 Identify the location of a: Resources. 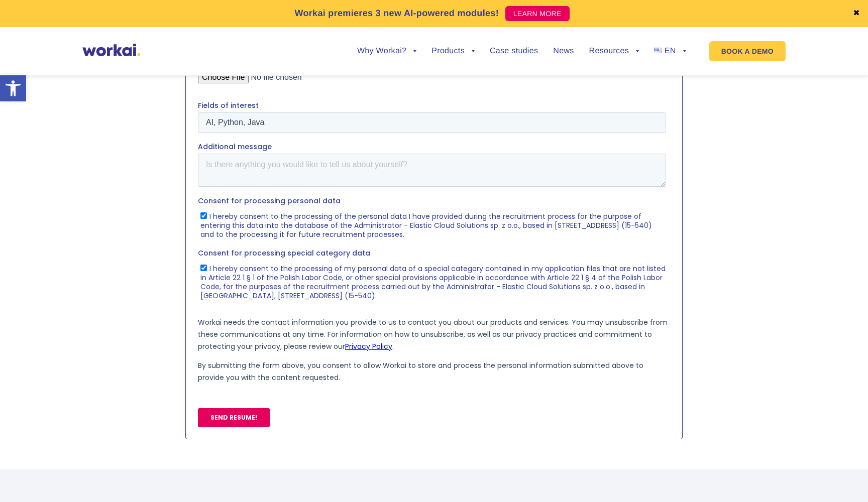
(614, 52).